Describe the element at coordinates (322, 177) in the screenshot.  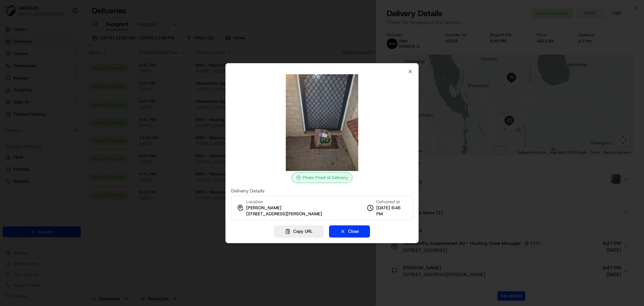
I see `div: Photo Proof of Delivery` at that location.